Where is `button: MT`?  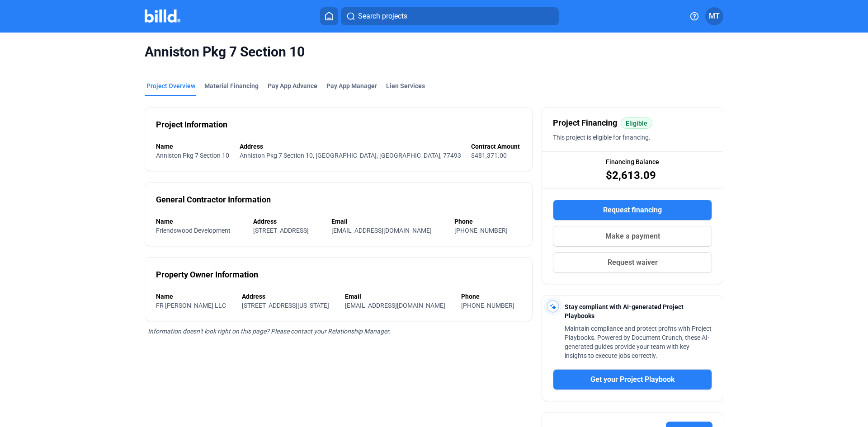
button: MT is located at coordinates (715, 16).